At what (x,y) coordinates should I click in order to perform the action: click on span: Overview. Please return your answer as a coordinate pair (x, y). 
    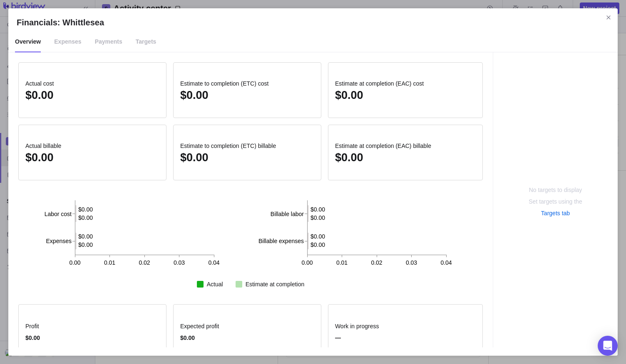
    Looking at the image, I should click on (28, 42).